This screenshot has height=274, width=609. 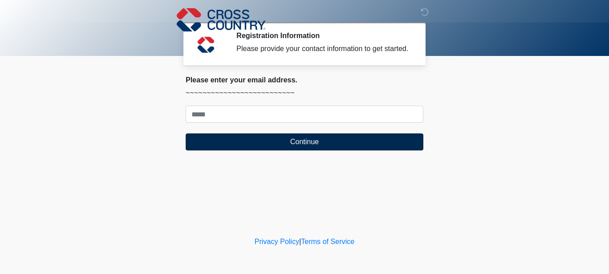 I want to click on img: Cross Country Logo, so click(x=221, y=20).